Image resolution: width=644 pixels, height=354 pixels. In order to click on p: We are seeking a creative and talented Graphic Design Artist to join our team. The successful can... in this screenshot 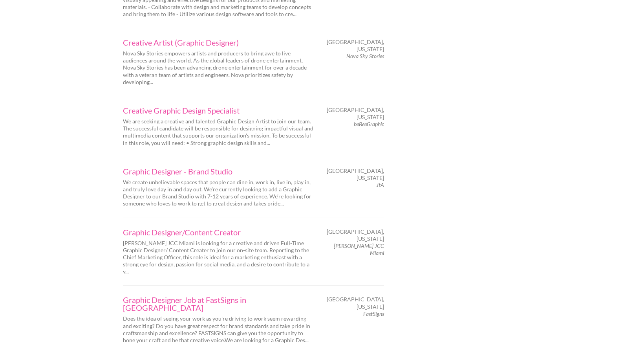, I will do `click(219, 132)`.